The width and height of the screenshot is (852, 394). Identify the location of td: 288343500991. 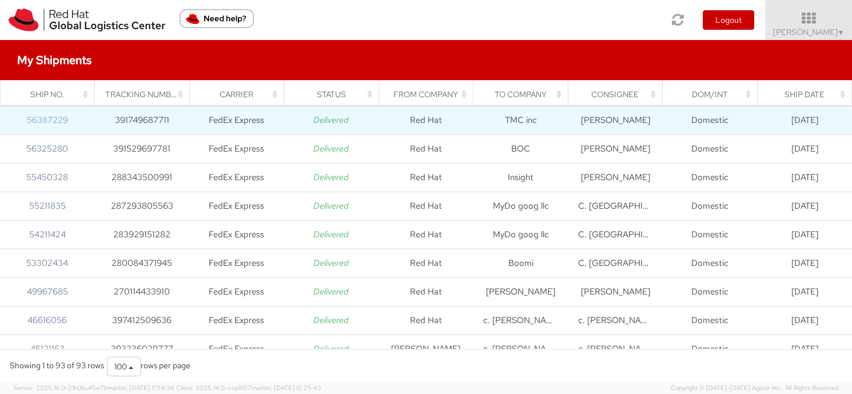
(142, 178).